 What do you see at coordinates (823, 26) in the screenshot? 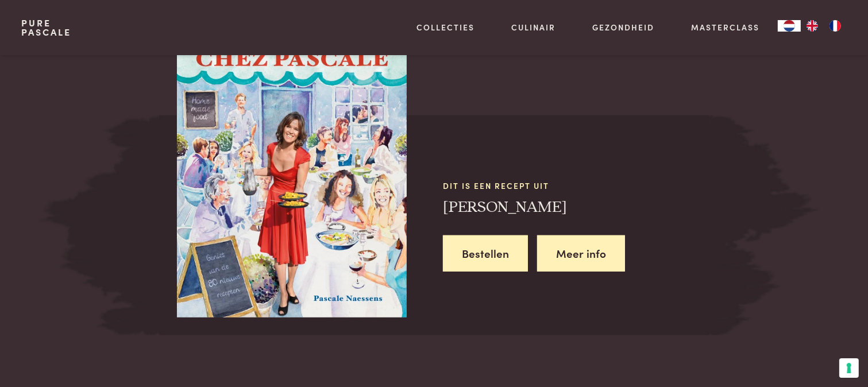
I see `ul: Language list` at bounding box center [823, 26].